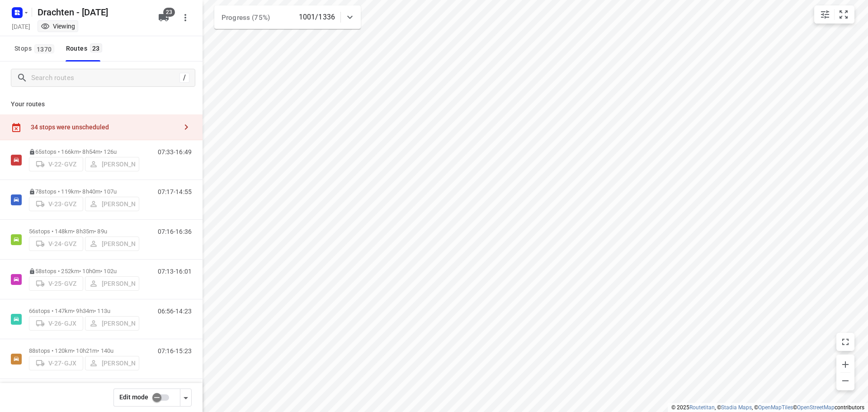 This screenshot has width=868, height=412. What do you see at coordinates (815, 408) in the screenshot?
I see `a: OpenStreetMap` at bounding box center [815, 408].